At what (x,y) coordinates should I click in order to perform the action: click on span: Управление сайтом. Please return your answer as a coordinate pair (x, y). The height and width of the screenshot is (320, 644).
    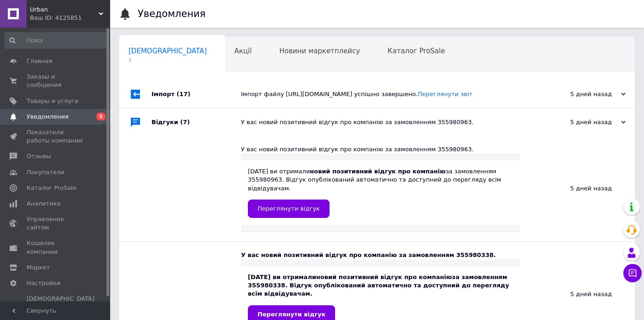
    Looking at the image, I should click on (56, 223).